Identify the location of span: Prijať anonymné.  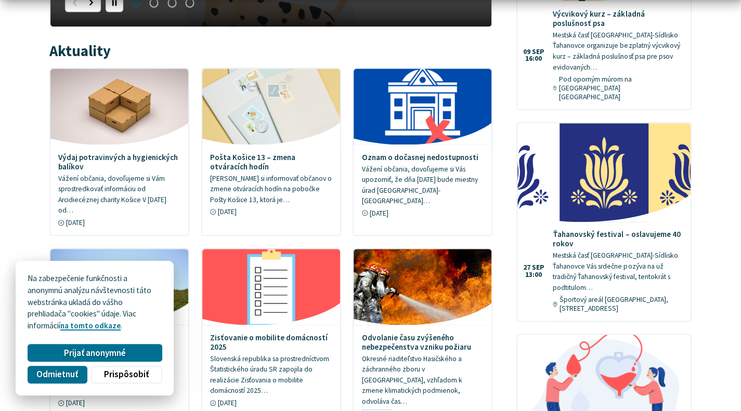
(95, 353).